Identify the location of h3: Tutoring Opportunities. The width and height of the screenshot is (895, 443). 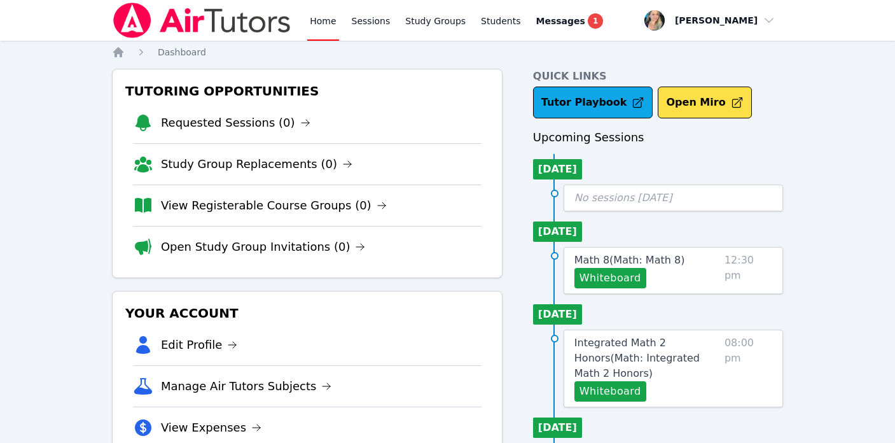
(307, 91).